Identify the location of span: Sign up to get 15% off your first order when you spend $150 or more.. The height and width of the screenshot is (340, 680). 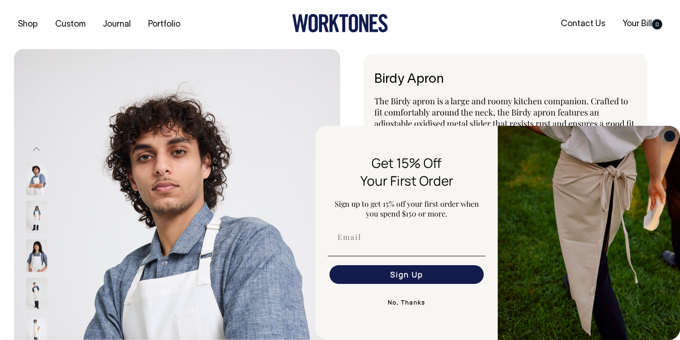
(406, 208).